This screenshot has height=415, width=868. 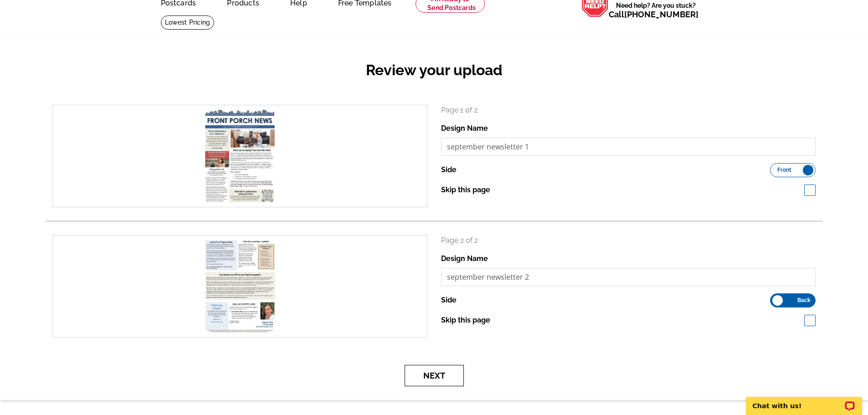 I want to click on p: Chat with us!, so click(x=58, y=20).